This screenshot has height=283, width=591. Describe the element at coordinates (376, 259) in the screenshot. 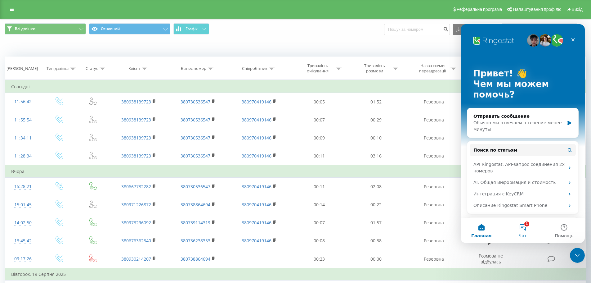

I see `td: 00:00` at that location.